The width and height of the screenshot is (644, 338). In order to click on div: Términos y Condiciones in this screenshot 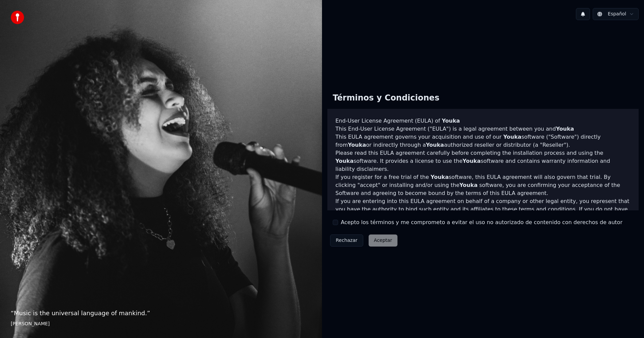, I will do `click(386, 98)`.